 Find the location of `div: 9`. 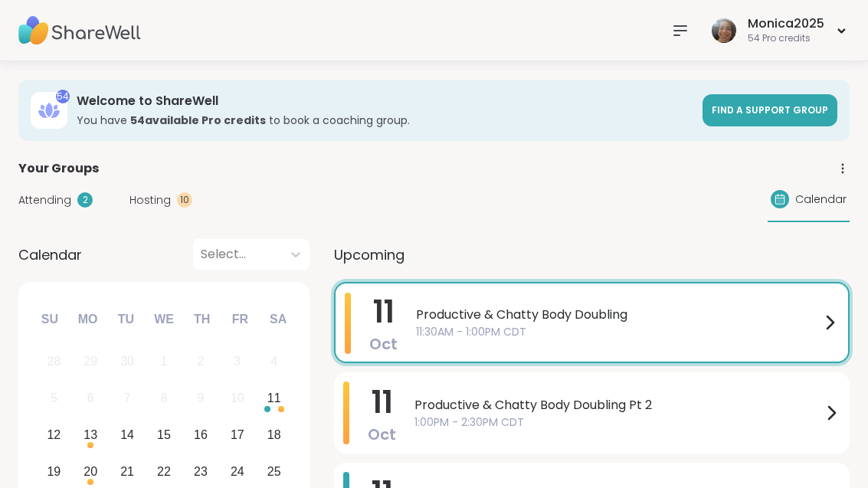

div: 9 is located at coordinates (200, 398).